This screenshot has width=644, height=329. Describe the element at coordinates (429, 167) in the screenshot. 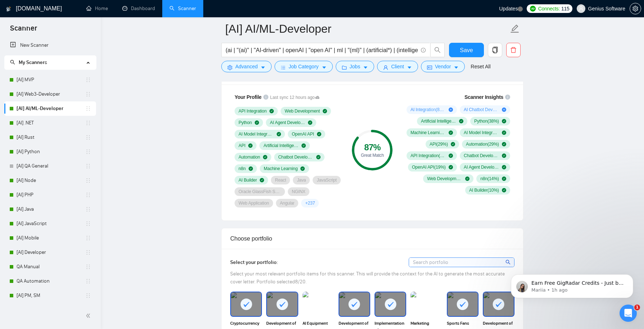

I see `span: OpenAI API ( 19 %)` at that location.